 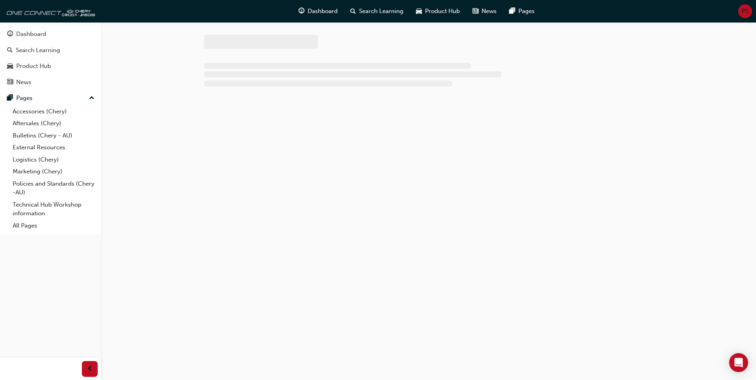 What do you see at coordinates (53, 160) in the screenshot?
I see `a: Logistics (Chery)` at bounding box center [53, 160].